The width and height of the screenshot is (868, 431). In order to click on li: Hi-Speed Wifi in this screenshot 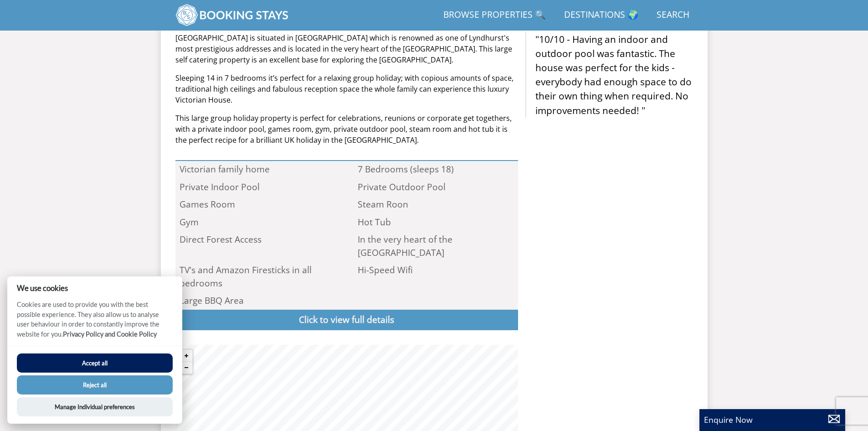, I will do `click(435, 276)`.